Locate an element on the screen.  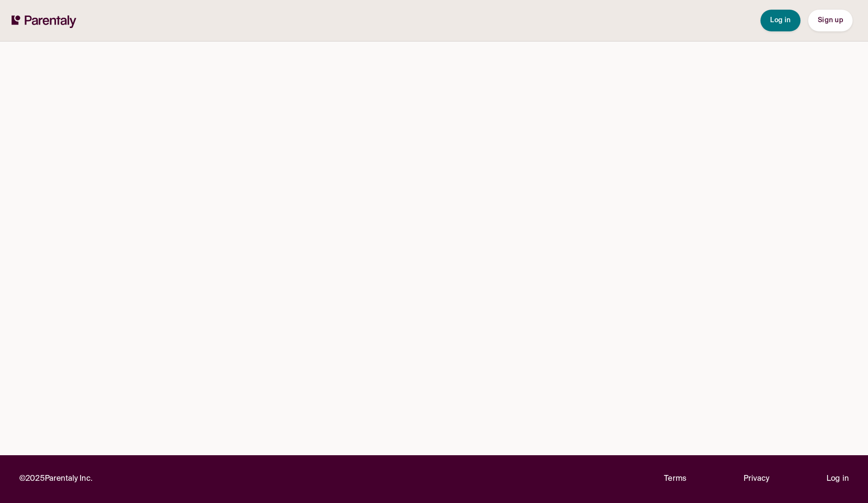
a: Log in is located at coordinates (838, 479).